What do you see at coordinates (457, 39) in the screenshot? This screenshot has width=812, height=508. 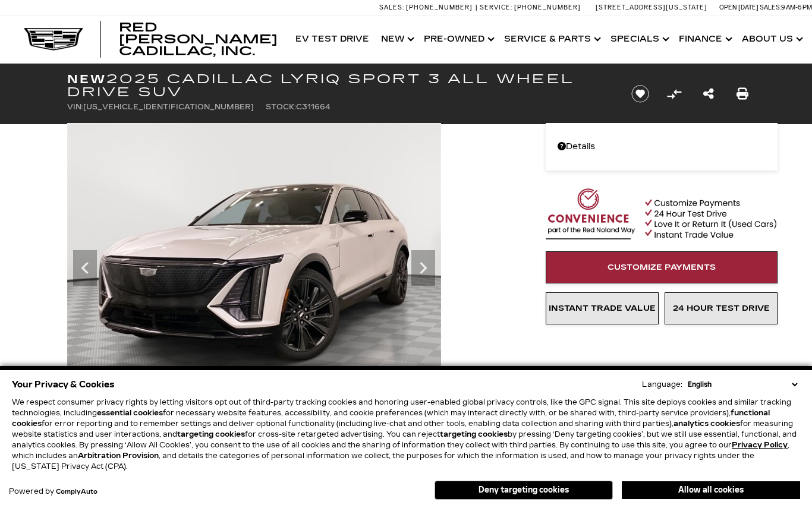 I see `a: Pre-Owned` at bounding box center [457, 39].